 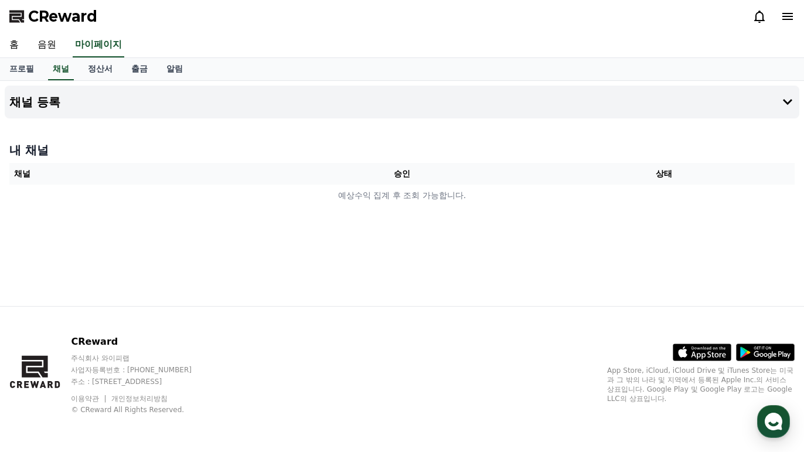 I want to click on a: 설정, so click(x=188, y=369).